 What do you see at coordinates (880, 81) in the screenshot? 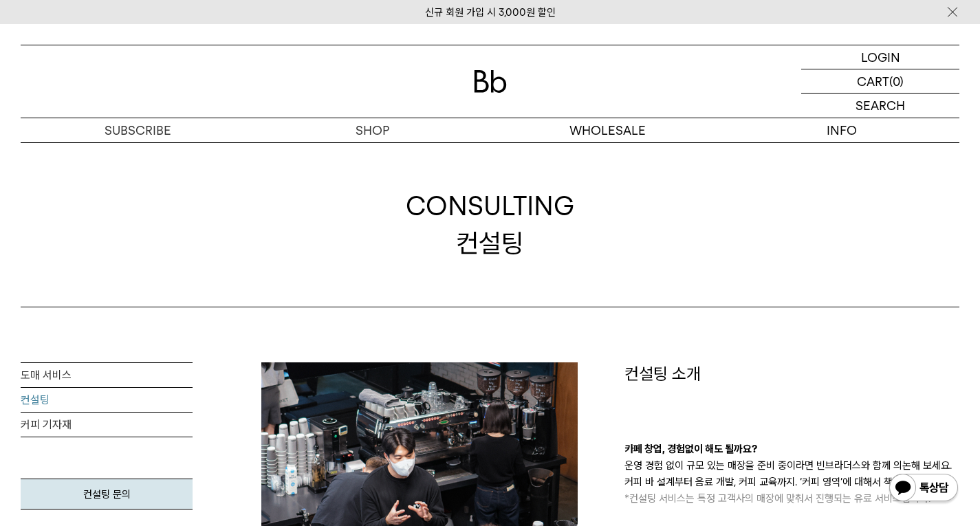
I see `a: CART (0)` at bounding box center [880, 81].